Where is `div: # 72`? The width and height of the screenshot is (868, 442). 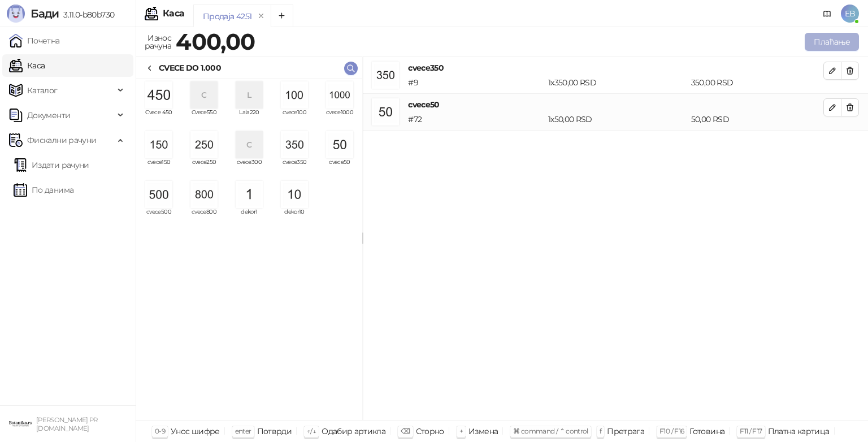
div: # 72 is located at coordinates (476, 120).